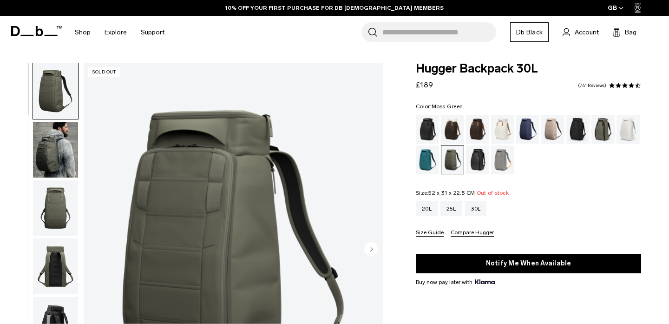  I want to click on a: Moss Green, so click(453, 160).